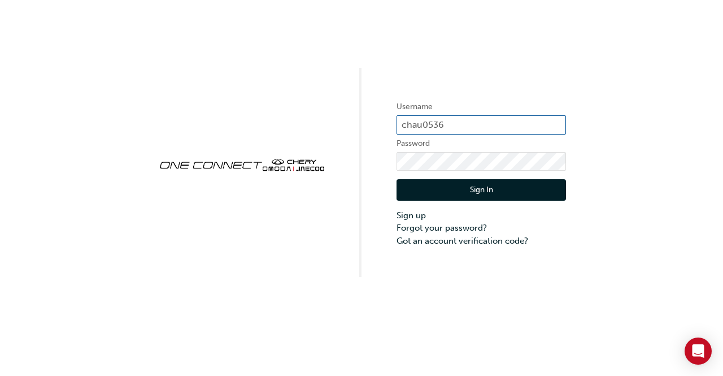 This screenshot has width=723, height=376. I want to click on a: Got an account verification code?, so click(481, 241).